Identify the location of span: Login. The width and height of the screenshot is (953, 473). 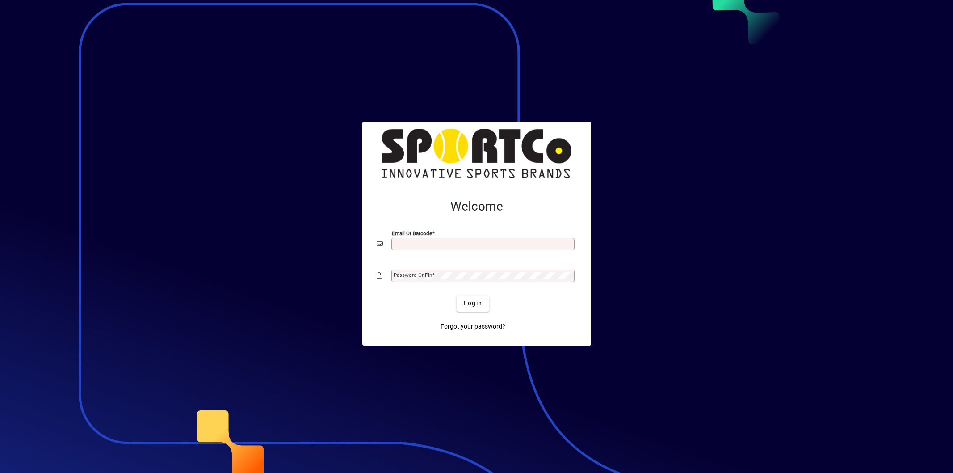
(473, 303).